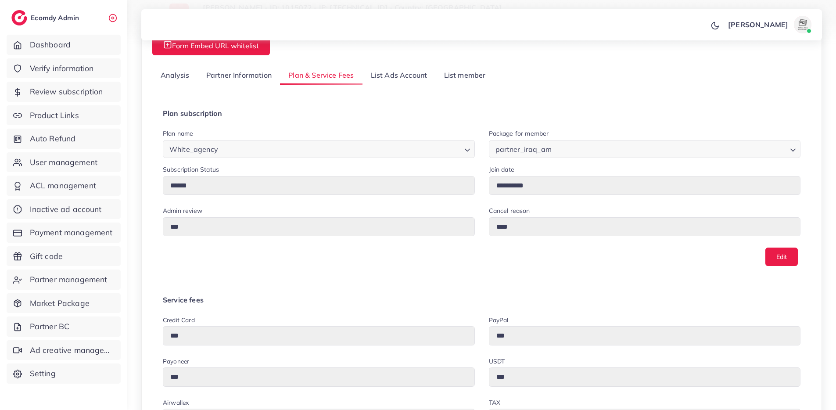 The image size is (836, 410). What do you see at coordinates (66, 92) in the screenshot?
I see `span: Review subscription` at bounding box center [66, 92].